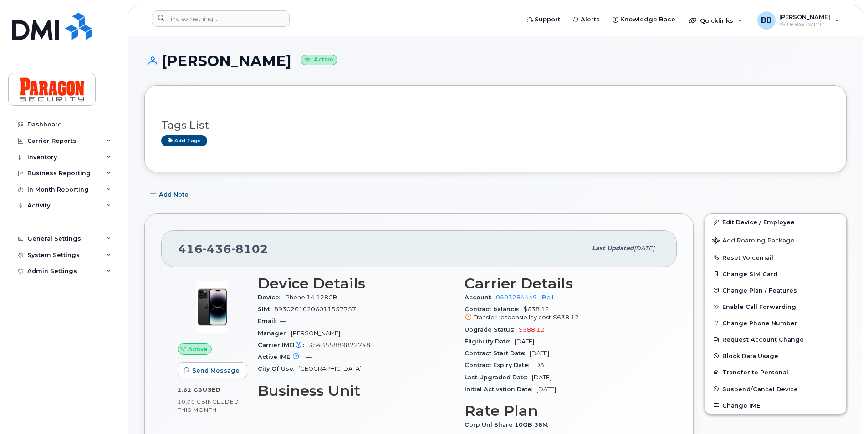  What do you see at coordinates (499, 365) in the screenshot?
I see `span: Contract Expiry Date` at bounding box center [499, 365].